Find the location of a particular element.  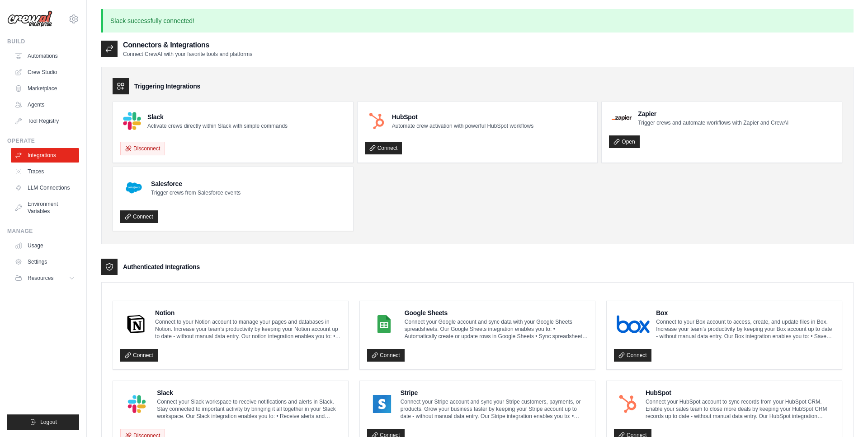

button: Resources is located at coordinates (45, 278).